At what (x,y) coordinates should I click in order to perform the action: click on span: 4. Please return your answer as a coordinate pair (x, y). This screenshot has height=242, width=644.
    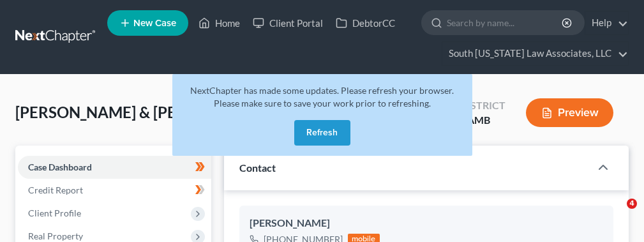
    Looking at the image, I should click on (632, 204).